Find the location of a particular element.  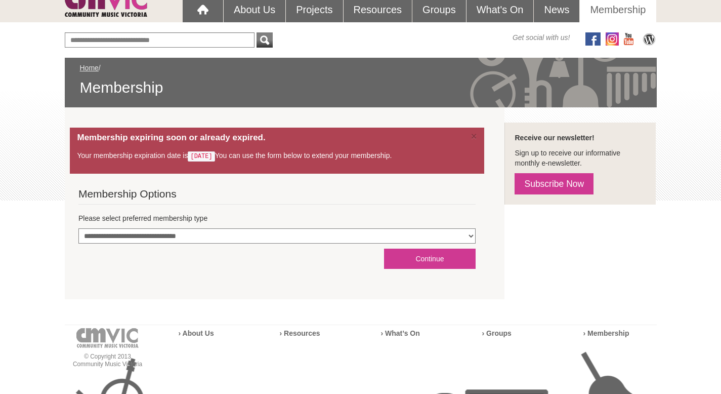

span: Get social with us! is located at coordinates (541, 37).